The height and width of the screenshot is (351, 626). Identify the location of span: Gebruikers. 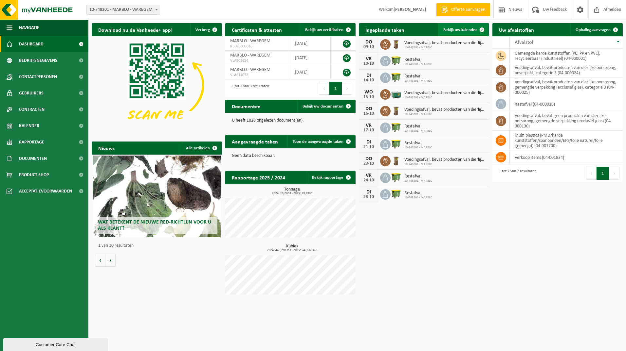
(31, 93).